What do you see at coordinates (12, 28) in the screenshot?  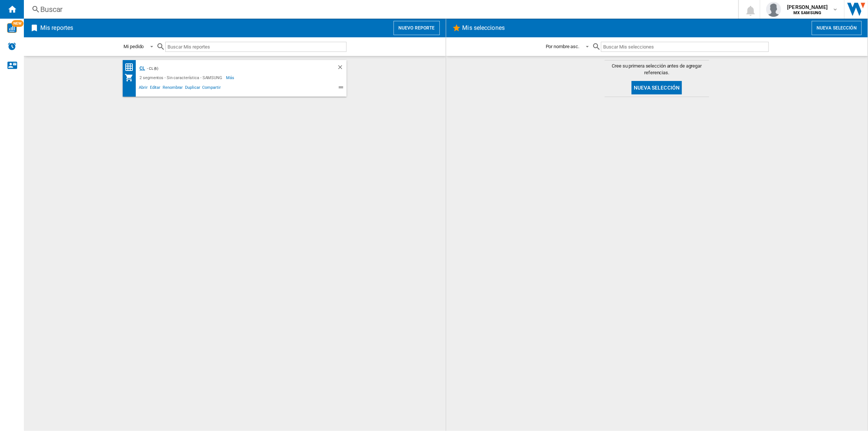 I see `img: wise-card.svg` at bounding box center [12, 28].